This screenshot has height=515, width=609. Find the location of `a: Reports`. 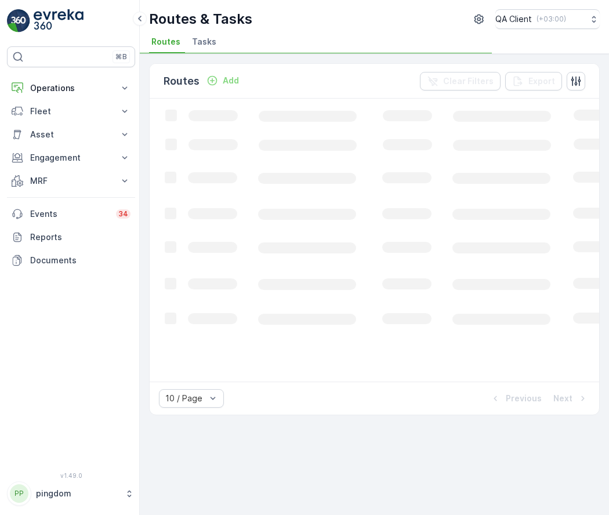

a: Reports is located at coordinates (71, 237).